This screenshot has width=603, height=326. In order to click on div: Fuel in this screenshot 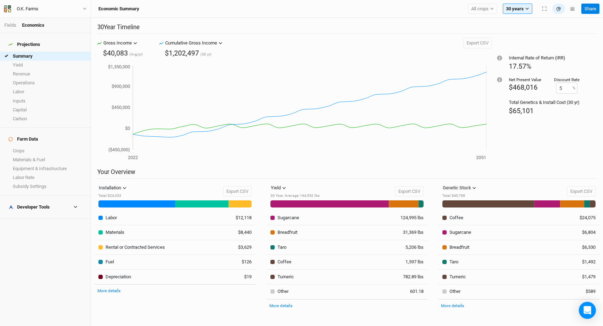, I will do `click(110, 262)`.